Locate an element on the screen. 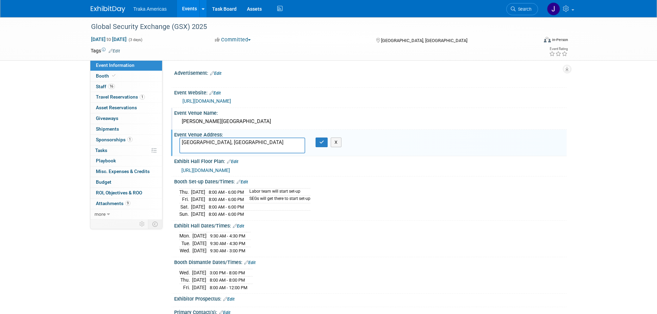 The width and height of the screenshot is (657, 314). div: Advertisement: is located at coordinates (371, 72).